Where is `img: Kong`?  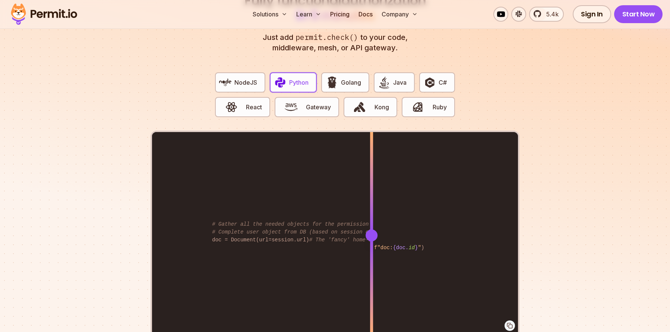 img: Kong is located at coordinates (359, 107).